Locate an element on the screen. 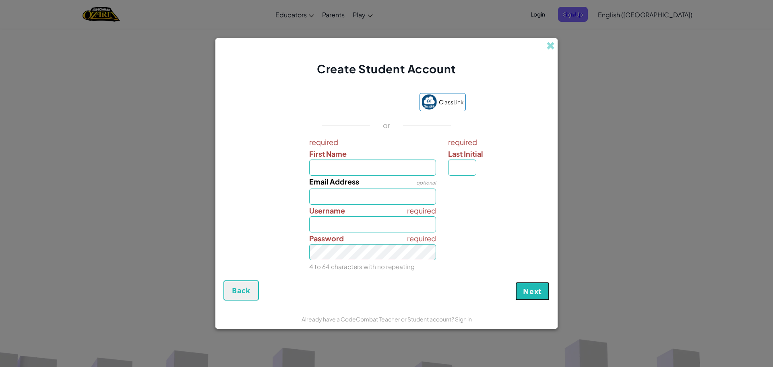  span: Email Address is located at coordinates (334, 181).